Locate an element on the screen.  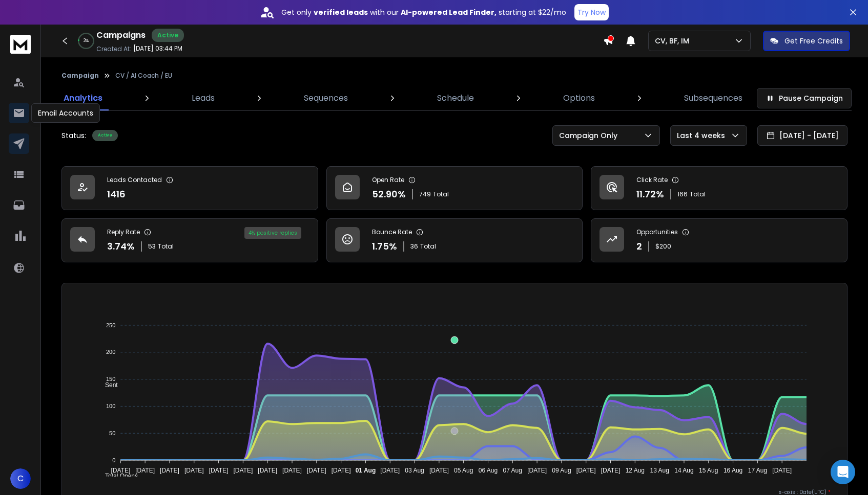
tspan: 01 Aug is located at coordinates (365, 471).